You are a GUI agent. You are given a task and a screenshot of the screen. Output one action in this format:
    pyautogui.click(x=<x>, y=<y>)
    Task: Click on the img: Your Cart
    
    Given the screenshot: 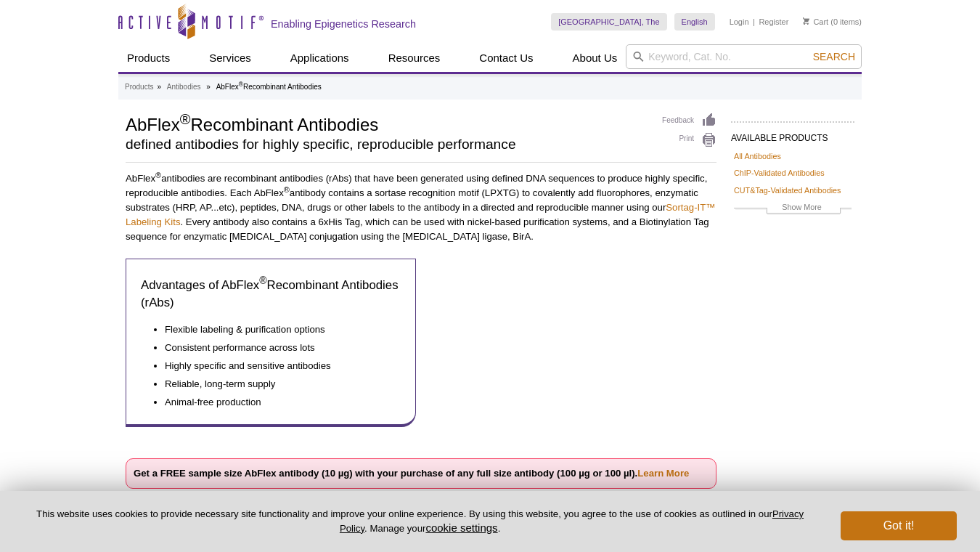 What is the action you would take?
    pyautogui.click(x=806, y=21)
    